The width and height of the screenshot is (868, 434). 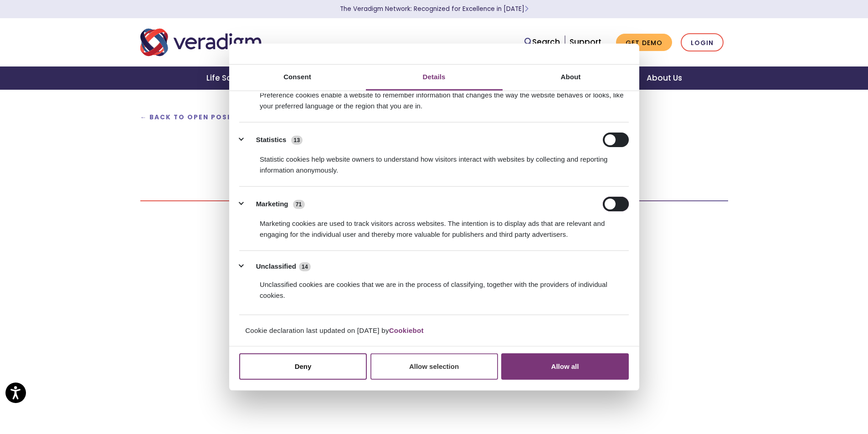 What do you see at coordinates (570, 76) in the screenshot?
I see `a: About` at bounding box center [570, 76].